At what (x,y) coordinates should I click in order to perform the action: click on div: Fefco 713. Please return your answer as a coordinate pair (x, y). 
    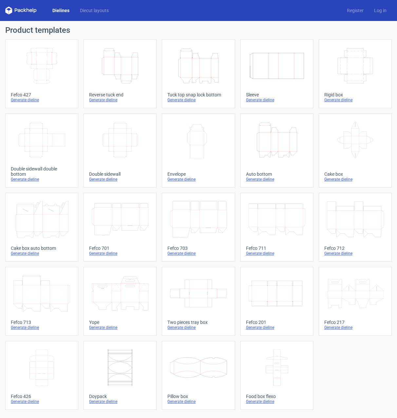
    Looking at the image, I should click on (42, 322).